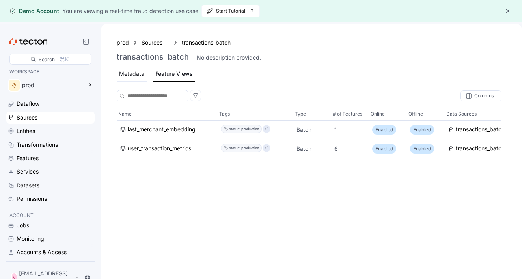 The width and height of the screenshot is (522, 279). What do you see at coordinates (26, 131) in the screenshot?
I see `div: Entities` at bounding box center [26, 131].